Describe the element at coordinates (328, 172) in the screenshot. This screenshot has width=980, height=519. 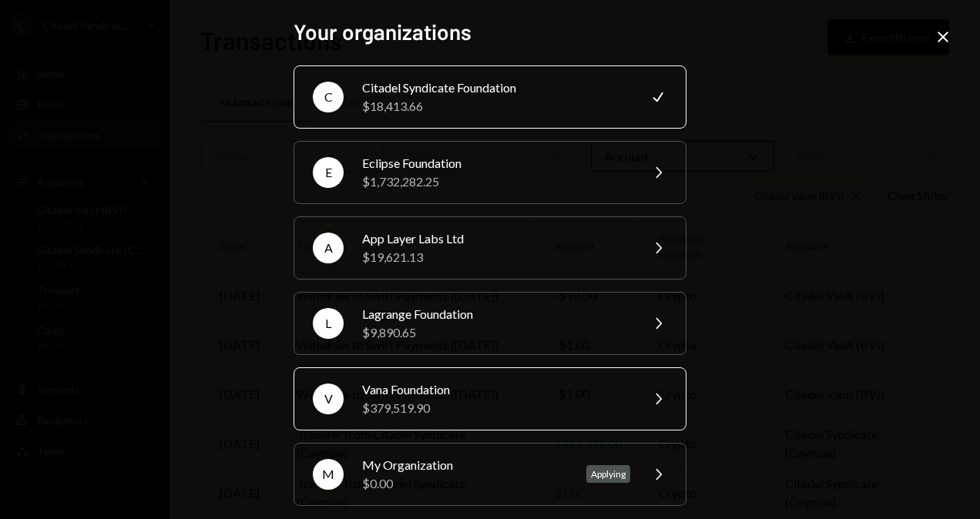
I see `div: E` at that location.